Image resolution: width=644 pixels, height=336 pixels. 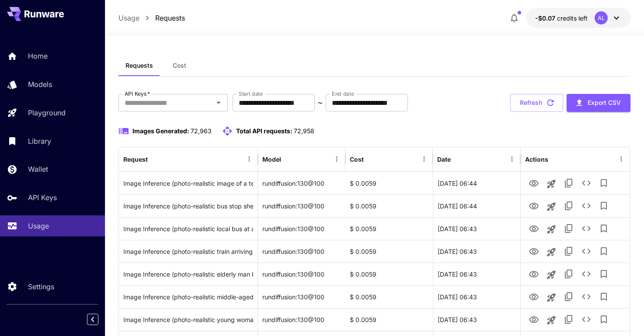 What do you see at coordinates (170, 18) in the screenshot?
I see `a: Requests` at bounding box center [170, 18].